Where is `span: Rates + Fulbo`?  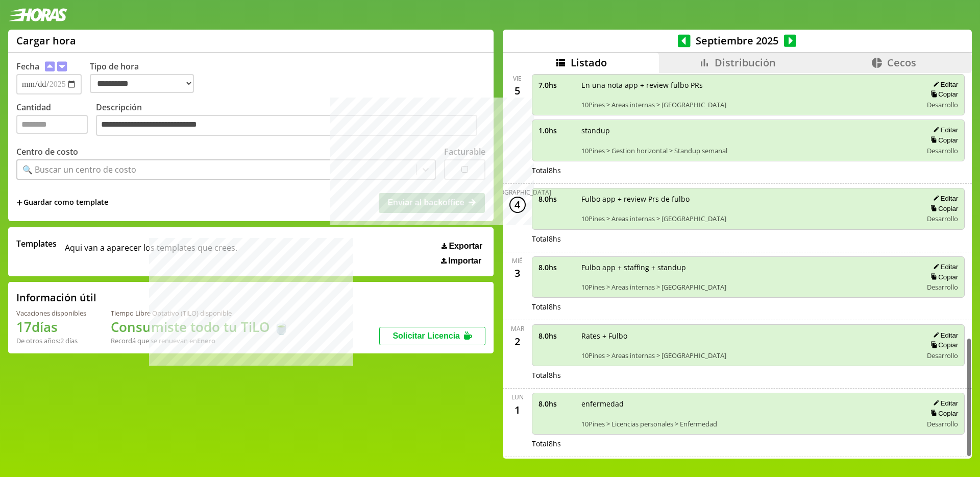
span: Rates + Fulbo is located at coordinates (749, 335).